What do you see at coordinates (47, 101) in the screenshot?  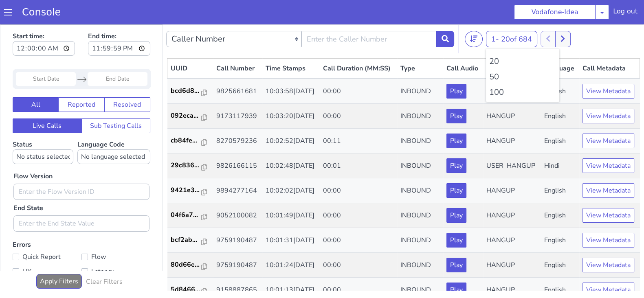 I see `button: Live Calls` at bounding box center [47, 101].